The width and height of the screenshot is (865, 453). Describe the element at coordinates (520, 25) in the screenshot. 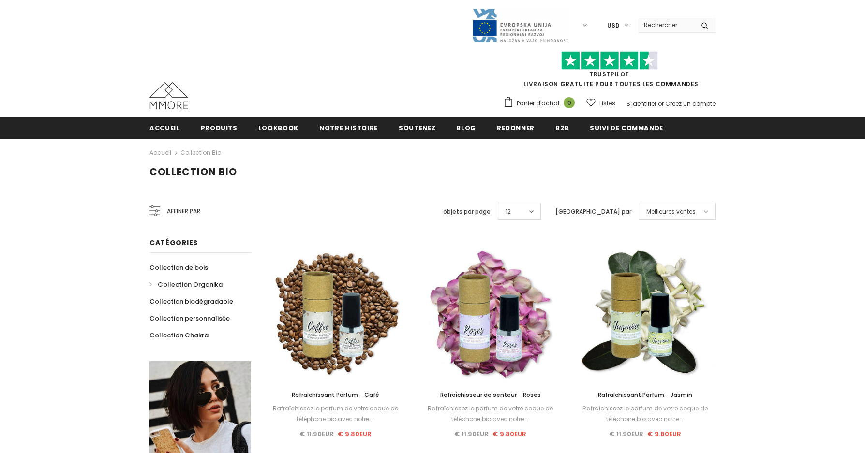

I see `img: Javni Razpis` at that location.